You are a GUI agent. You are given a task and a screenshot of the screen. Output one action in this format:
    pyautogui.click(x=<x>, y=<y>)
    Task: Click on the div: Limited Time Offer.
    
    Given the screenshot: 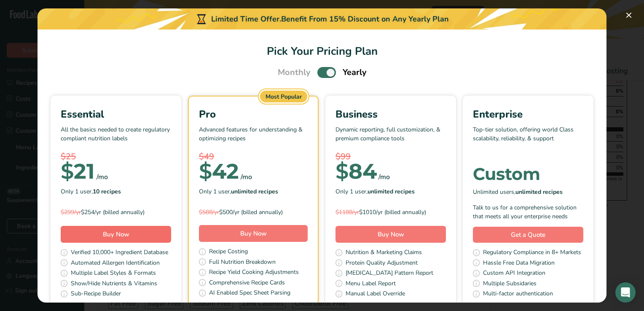 What is the action you would take?
    pyautogui.click(x=322, y=19)
    